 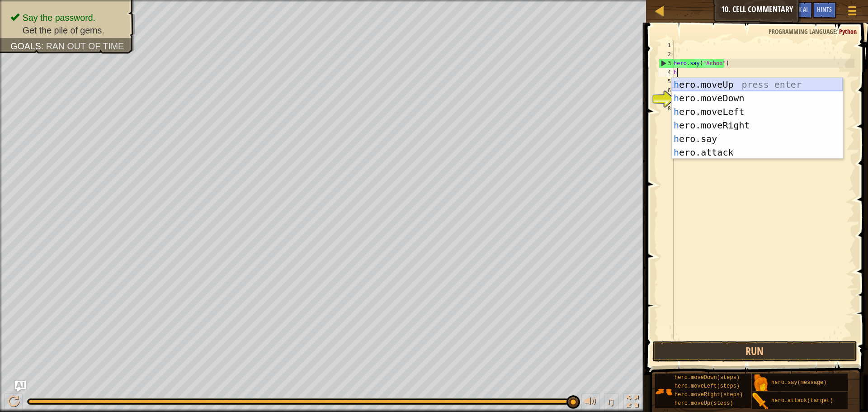 What do you see at coordinates (707, 378) in the screenshot?
I see `span: hero.moveDown(steps)` at bounding box center [707, 378].